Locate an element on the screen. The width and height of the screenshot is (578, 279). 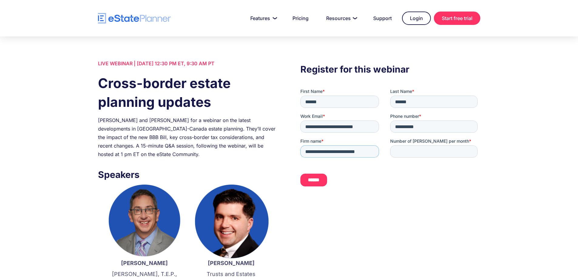
h3: Register for this webinar is located at coordinates (390, 69).